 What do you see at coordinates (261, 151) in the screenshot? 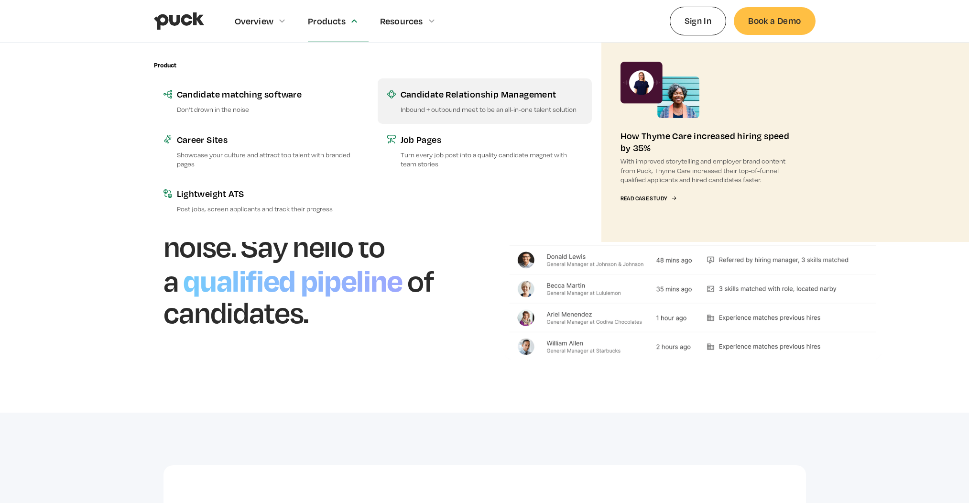
I see `a: Career SitesShowcase your culture and attract top talent with branded pages` at bounding box center [261, 151].